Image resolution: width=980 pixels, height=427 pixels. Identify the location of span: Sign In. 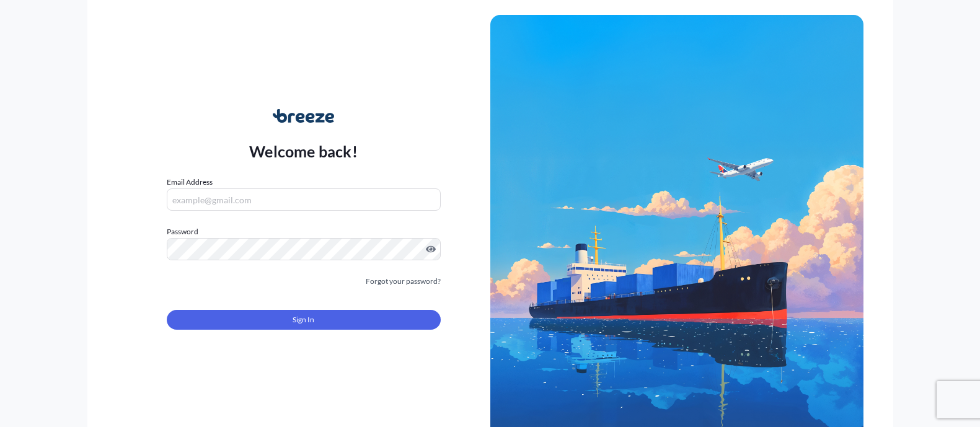
(303, 320).